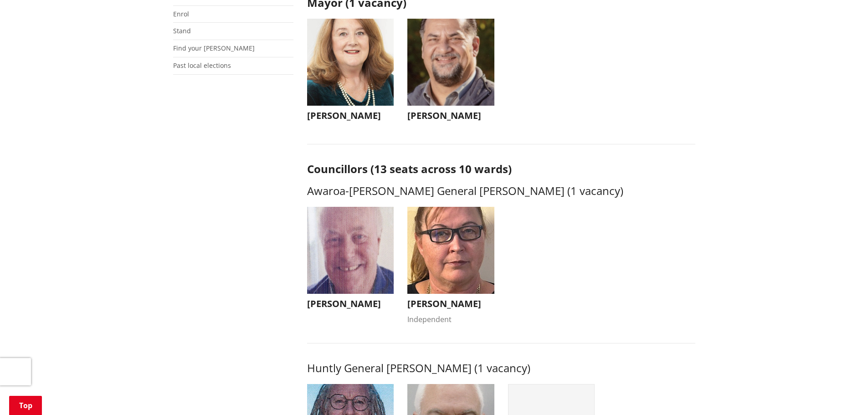  Describe the element at coordinates (26, 406) in the screenshot. I see `a: Top` at that location.